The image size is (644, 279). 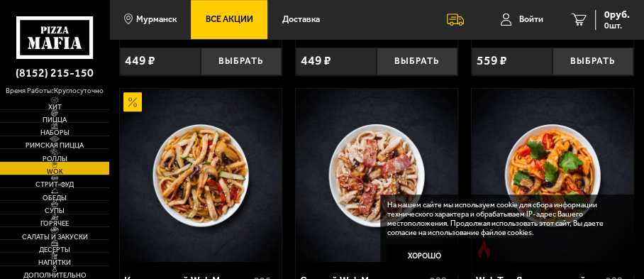 What do you see at coordinates (532, 20) in the screenshot?
I see `span: Войти` at bounding box center [532, 20].